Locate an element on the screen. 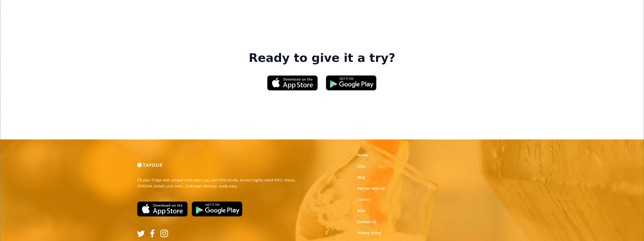 The image size is (644, 241). p: Fill your fridge with unique craft beers you can't find locally. Access highly-rated IPA's, Stout... is located at coordinates (228, 183).